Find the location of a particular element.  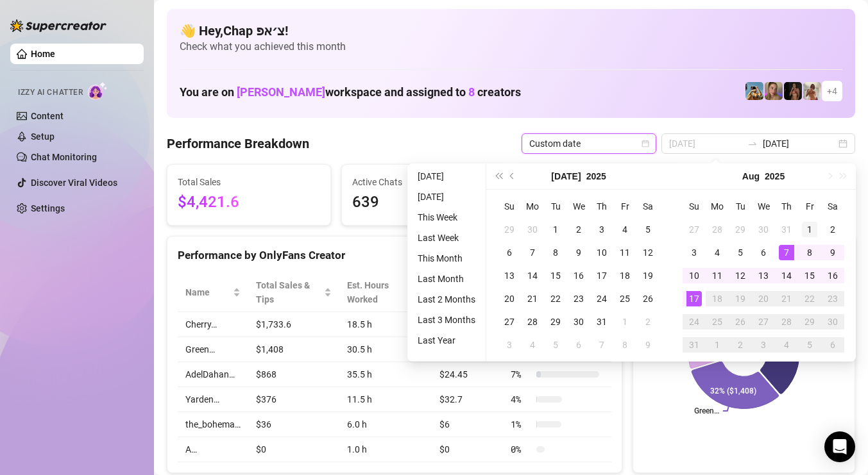

td: 2025-07-28 is located at coordinates (718, 229).